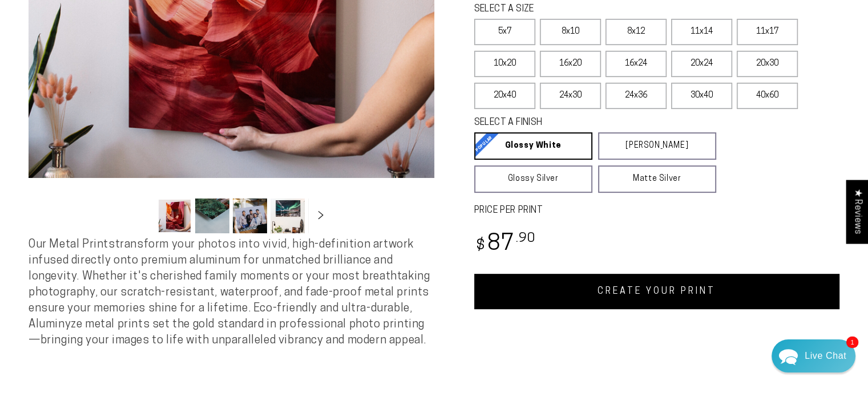 The height and width of the screenshot is (401, 868). Describe the element at coordinates (321, 217) in the screenshot. I see `button: Slide right` at that location.